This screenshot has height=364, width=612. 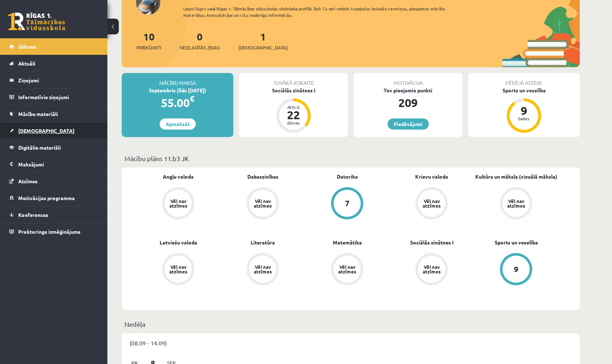 I want to click on div: 209, so click(x=408, y=103).